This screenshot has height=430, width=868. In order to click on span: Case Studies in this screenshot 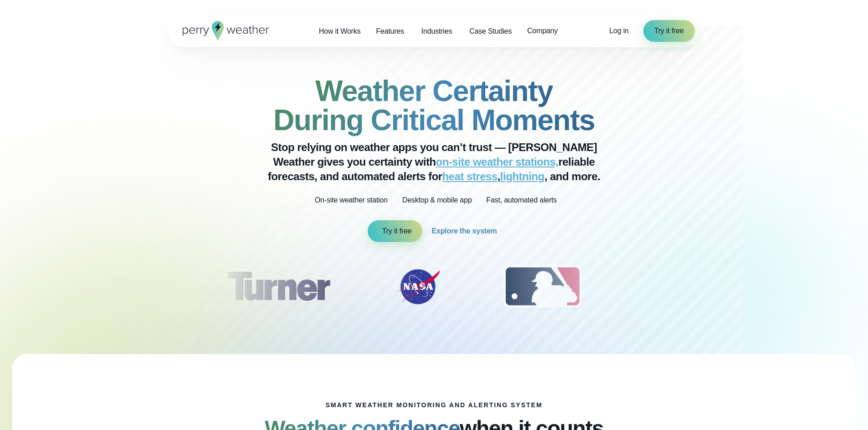, I will do `click(490, 31)`.